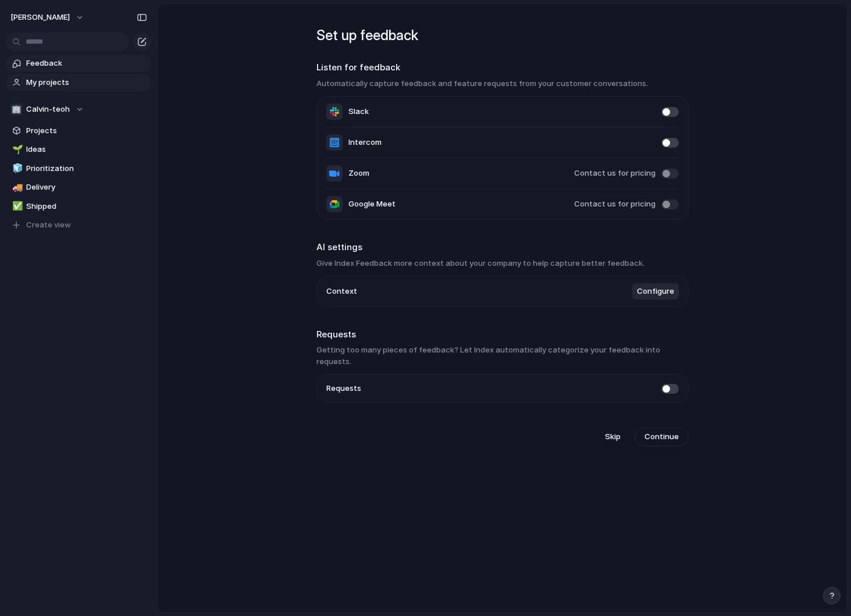 The image size is (851, 616). What do you see at coordinates (79, 168) in the screenshot?
I see `div: 🧊Prioritization` at bounding box center [79, 168].